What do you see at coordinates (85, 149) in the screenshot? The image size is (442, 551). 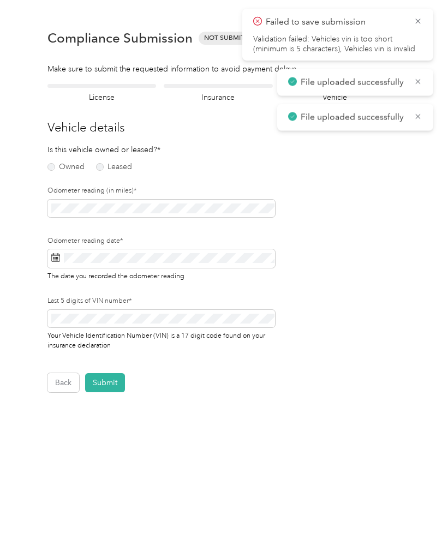 I see `p: Is this vehicle owned or leased?*` at bounding box center [85, 149].